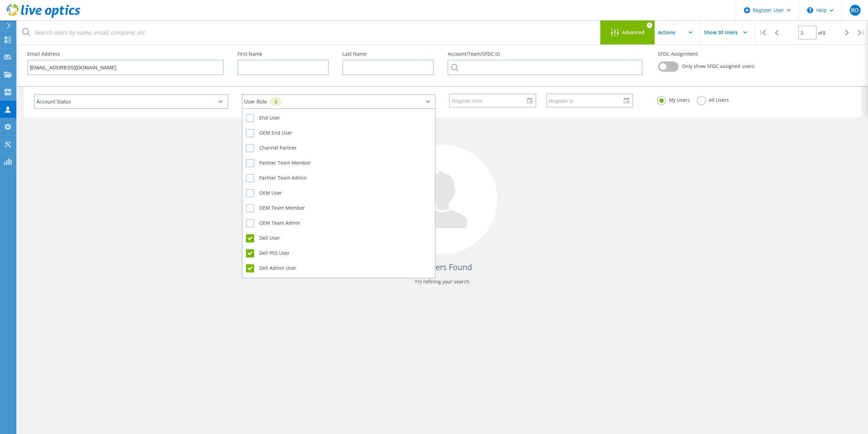 The height and width of the screenshot is (434, 868). What do you see at coordinates (44, 17) in the screenshot?
I see `a: Live Optics Dashboard` at bounding box center [44, 17].